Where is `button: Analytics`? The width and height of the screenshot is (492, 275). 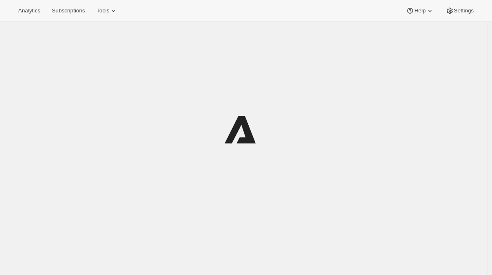 button: Analytics is located at coordinates (29, 11).